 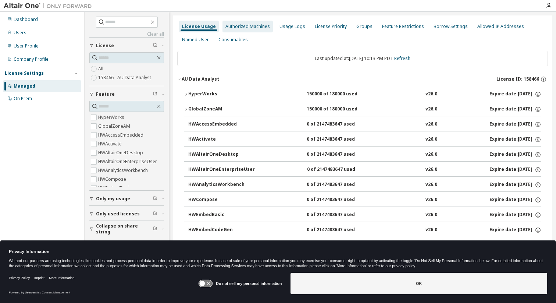 What do you see at coordinates (451, 26) in the screenshot?
I see `div: Borrow Settings` at bounding box center [451, 26].